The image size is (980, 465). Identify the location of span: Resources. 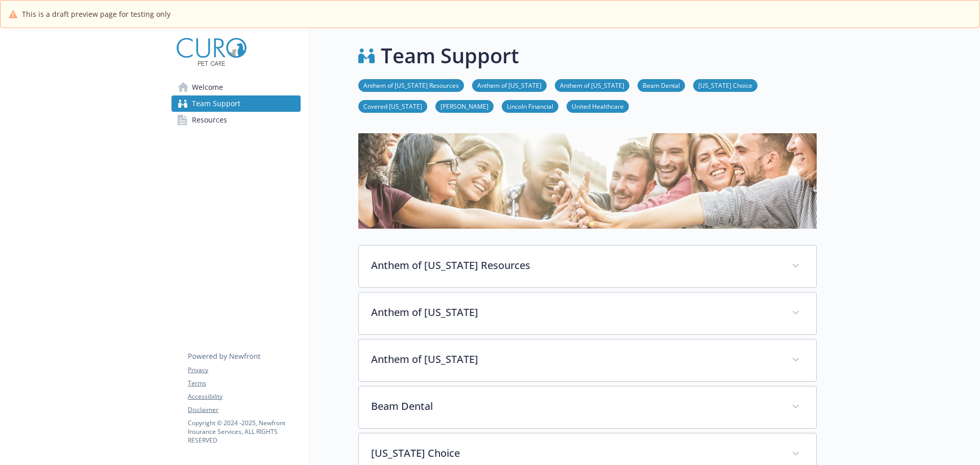
(209, 120).